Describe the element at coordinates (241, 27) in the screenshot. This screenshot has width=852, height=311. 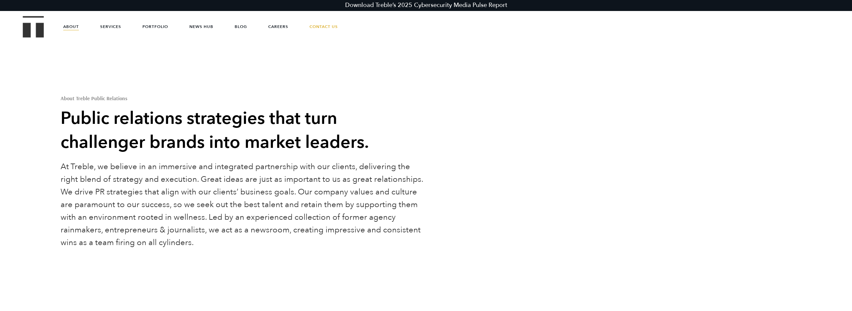
I see `a: Blog` at that location.